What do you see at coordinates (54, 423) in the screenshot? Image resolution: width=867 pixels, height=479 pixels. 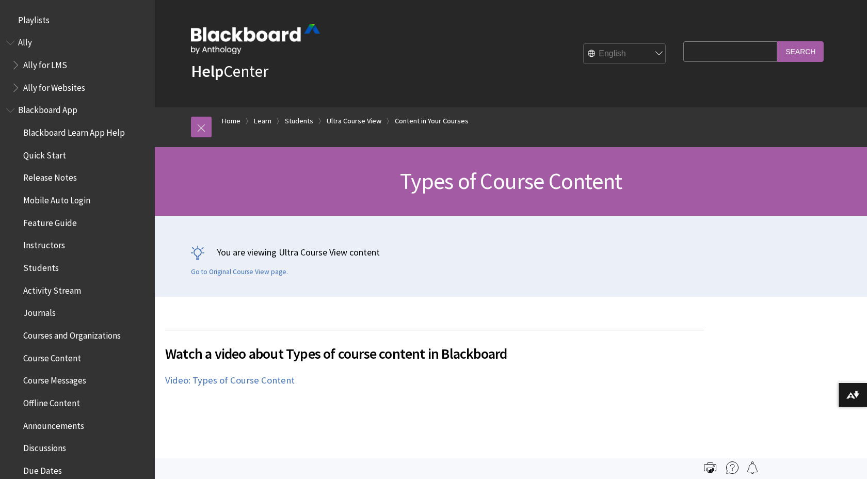 I see `span: Announcements` at bounding box center [54, 423].